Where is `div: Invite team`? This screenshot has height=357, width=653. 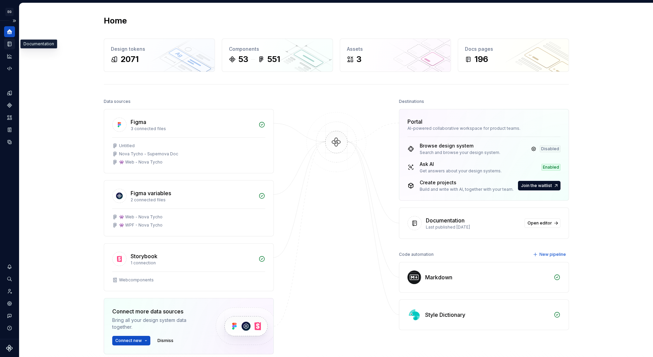
div: Invite team is located at coordinates (10, 291).